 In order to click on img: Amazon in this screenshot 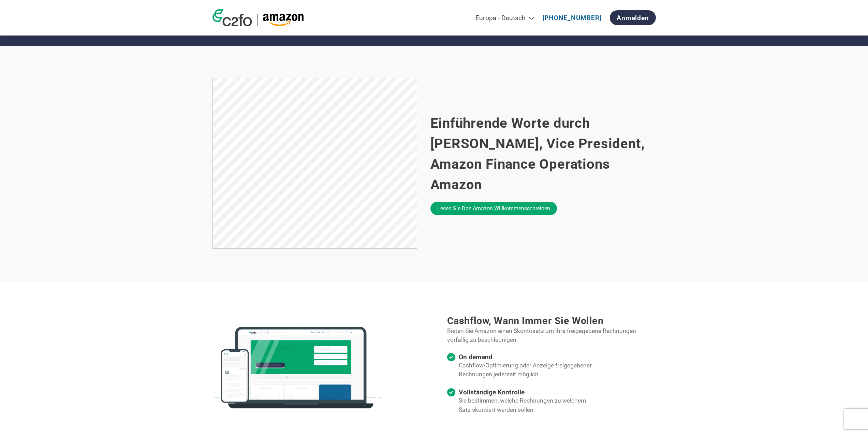, I will do `click(283, 20)`.